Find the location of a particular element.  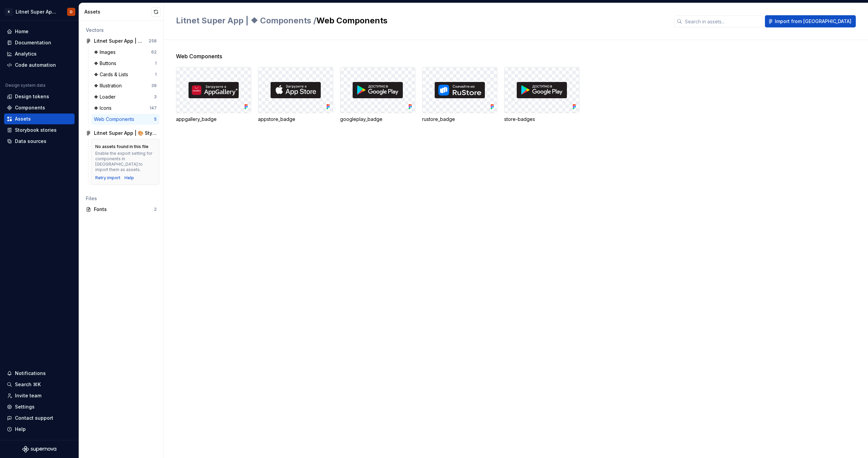

div: ❖ Buttons is located at coordinates (107, 63).